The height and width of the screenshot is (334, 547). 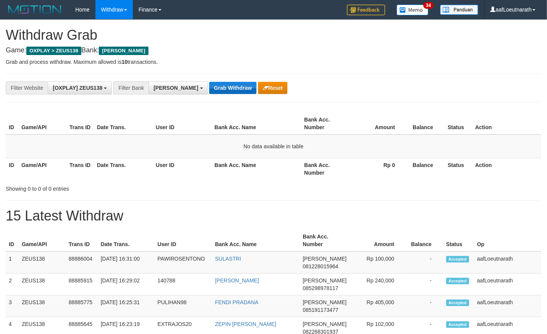 What do you see at coordinates (273, 88) in the screenshot?
I see `button: Reset` at bounding box center [273, 88].